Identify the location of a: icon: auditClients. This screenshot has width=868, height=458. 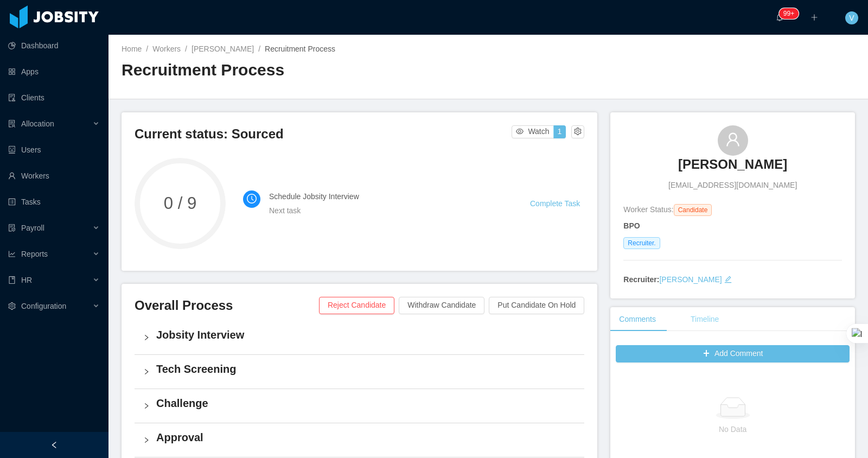
(54, 98).